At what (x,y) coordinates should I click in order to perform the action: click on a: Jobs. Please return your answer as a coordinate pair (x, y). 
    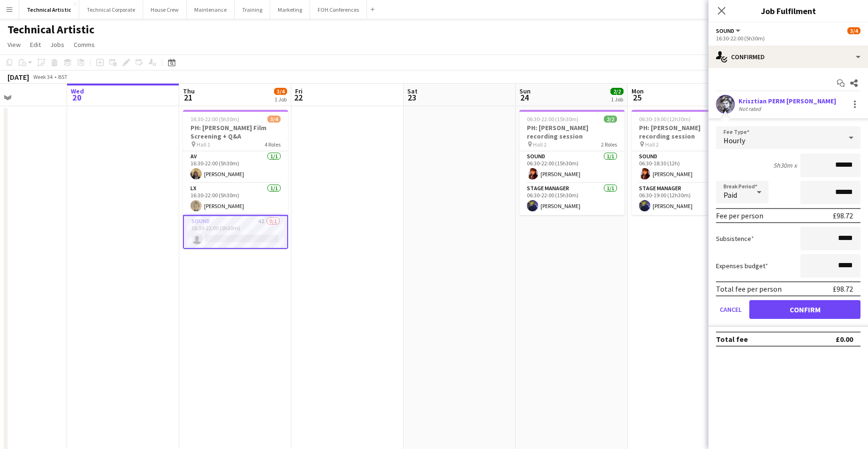
    Looking at the image, I should click on (58, 44).